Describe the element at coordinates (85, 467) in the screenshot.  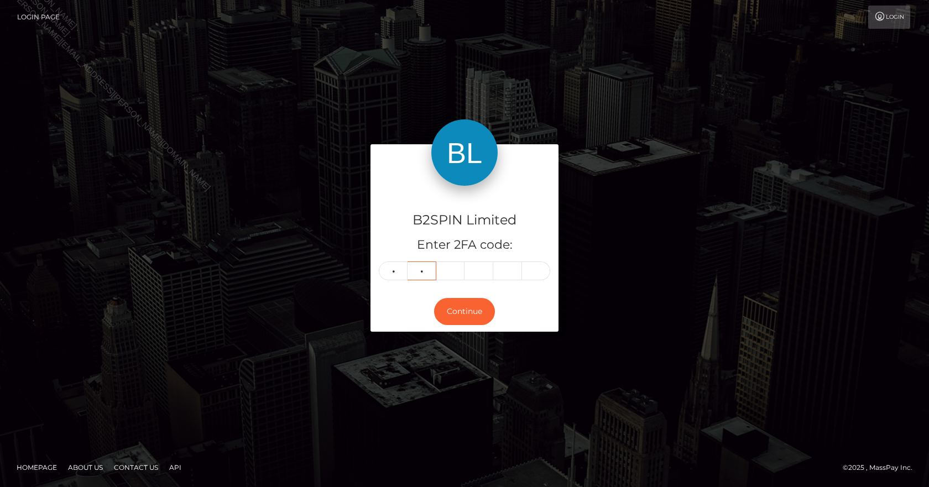
I see `a: About Us` at that location.